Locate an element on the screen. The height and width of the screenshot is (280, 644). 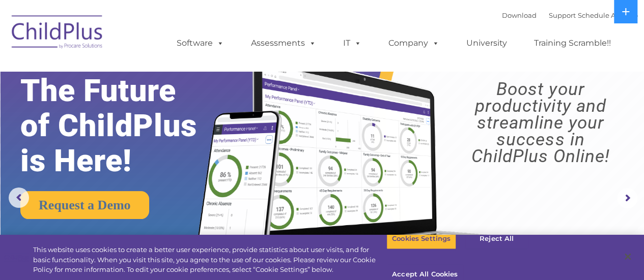
button: Reject All is located at coordinates (496, 239).